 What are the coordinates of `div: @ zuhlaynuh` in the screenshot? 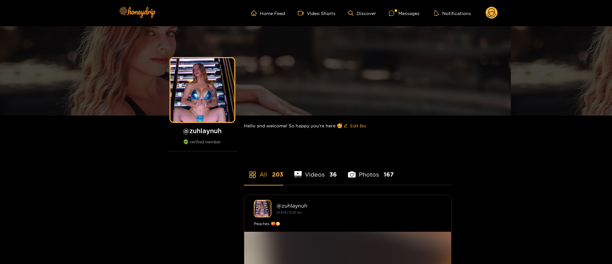 It's located at (359, 206).